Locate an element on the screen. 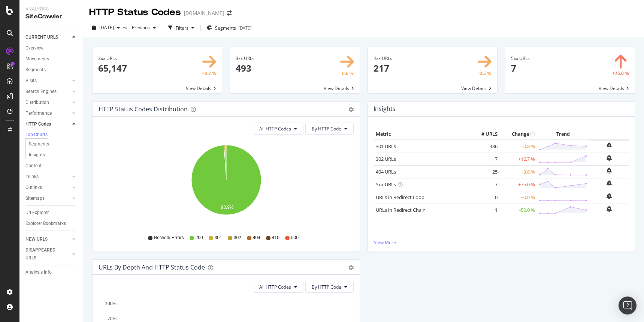 This screenshot has width=644, height=322. a: 5xx URLs is located at coordinates (386, 185).